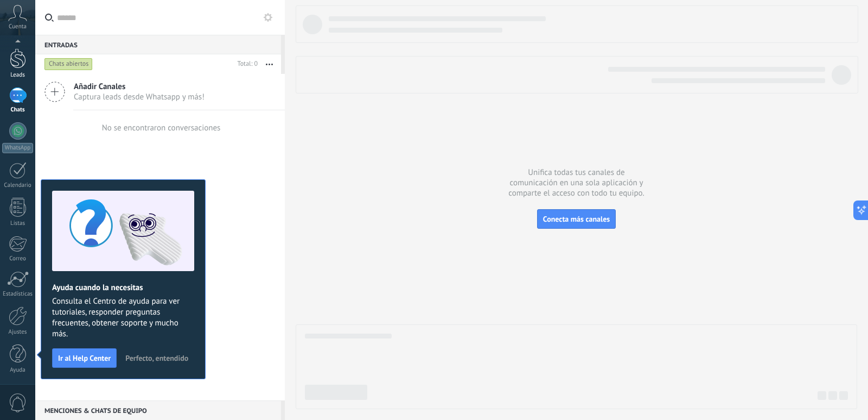 The height and width of the screenshot is (420, 868). What do you see at coordinates (17, 26) in the screenshot?
I see `span: Cuenta` at bounding box center [17, 26].